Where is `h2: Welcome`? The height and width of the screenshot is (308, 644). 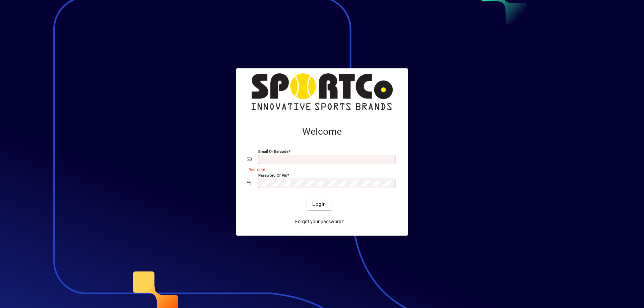 h2: Welcome is located at coordinates (322, 132).